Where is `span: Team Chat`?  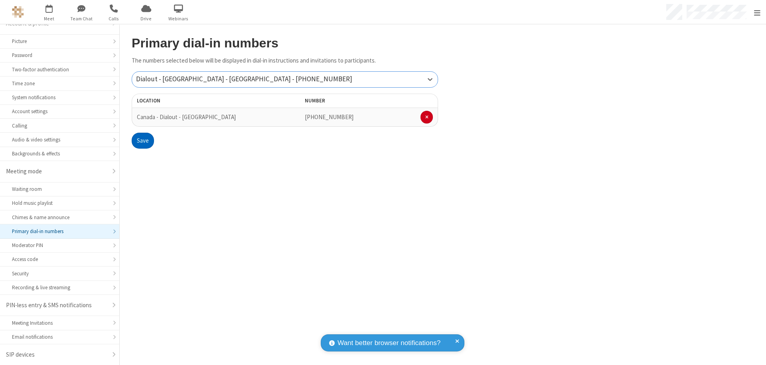
span: Team Chat is located at coordinates (81, 19).